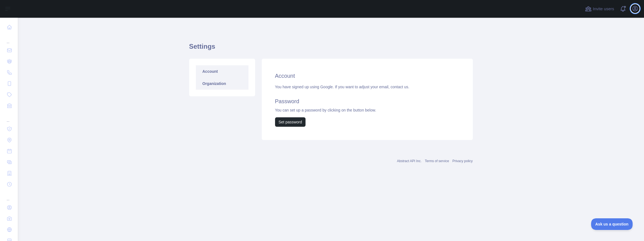 This screenshot has height=241, width=644. I want to click on a: Account, so click(222, 71).